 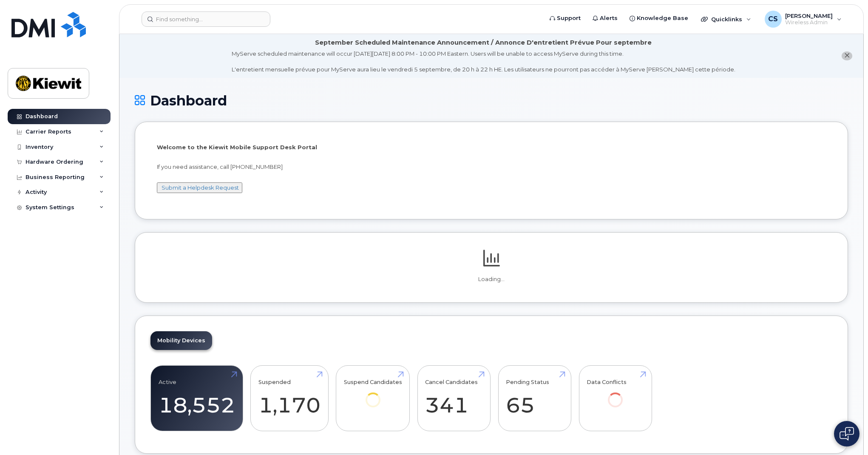 I want to click on a: Mobility Devices, so click(x=181, y=341).